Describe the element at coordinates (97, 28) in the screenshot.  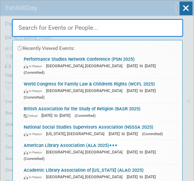
I see `input: Search for Events or People...` at that location.